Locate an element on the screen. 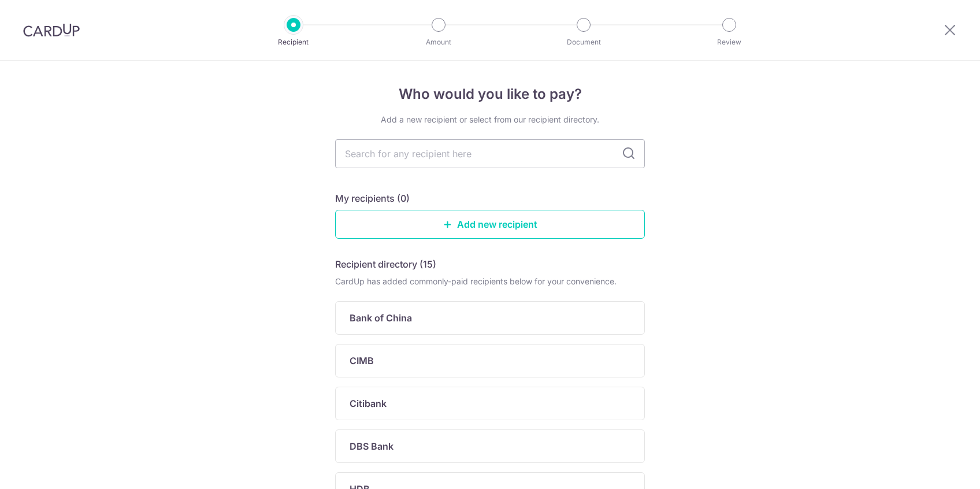 The height and width of the screenshot is (489, 980). h5: Recipient directory (15) is located at coordinates (385, 264).